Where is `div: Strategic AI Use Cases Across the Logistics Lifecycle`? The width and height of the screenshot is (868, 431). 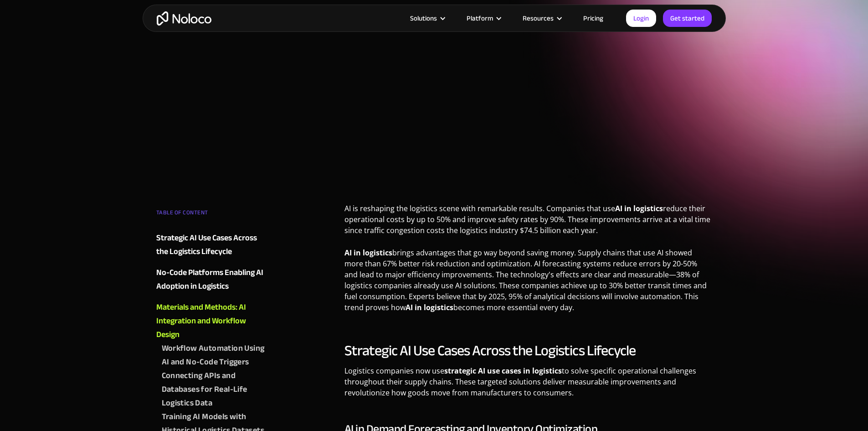 div: Strategic AI Use Cases Across the Logistics Lifecycle is located at coordinates (211, 245).